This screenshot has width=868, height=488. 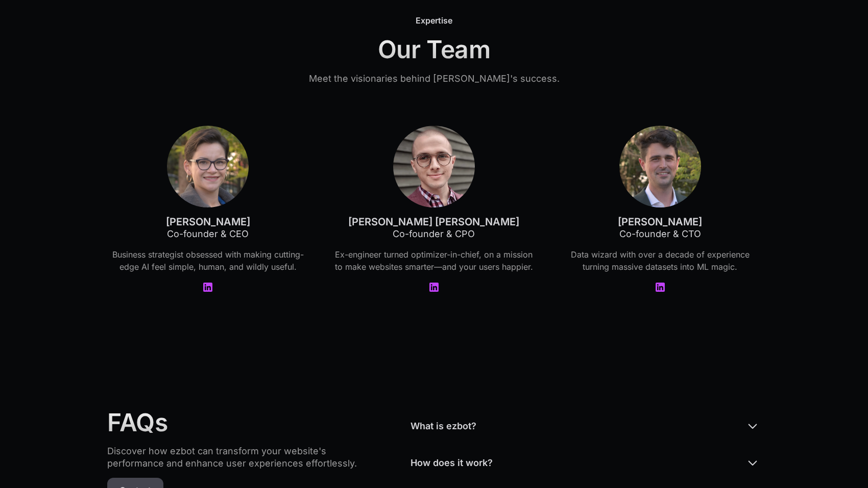 What do you see at coordinates (208, 234) in the screenshot?
I see `div: Co-founder & CEO` at bounding box center [208, 234].